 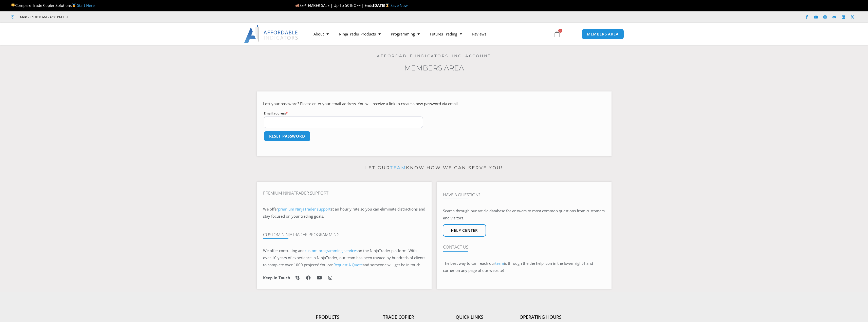 What do you see at coordinates (304, 209) in the screenshot?
I see `span: premium NinjaTrader support` at bounding box center [304, 209].